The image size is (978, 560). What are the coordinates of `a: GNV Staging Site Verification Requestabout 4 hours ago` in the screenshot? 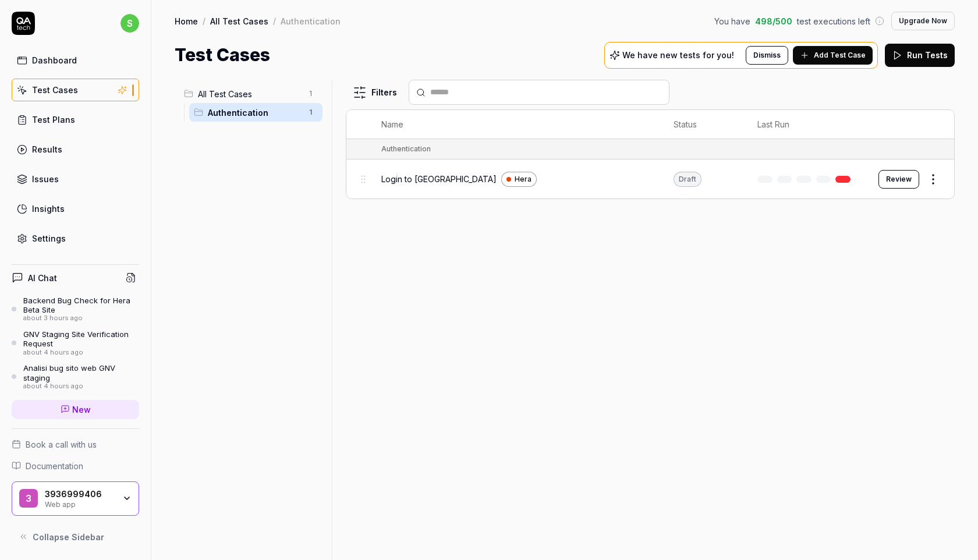 It's located at (75, 343).